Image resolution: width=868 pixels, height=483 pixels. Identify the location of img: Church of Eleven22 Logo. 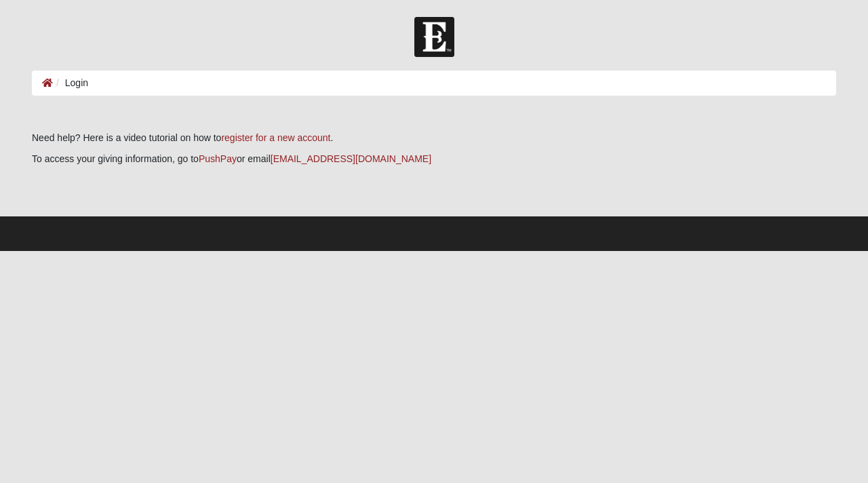
(434, 37).